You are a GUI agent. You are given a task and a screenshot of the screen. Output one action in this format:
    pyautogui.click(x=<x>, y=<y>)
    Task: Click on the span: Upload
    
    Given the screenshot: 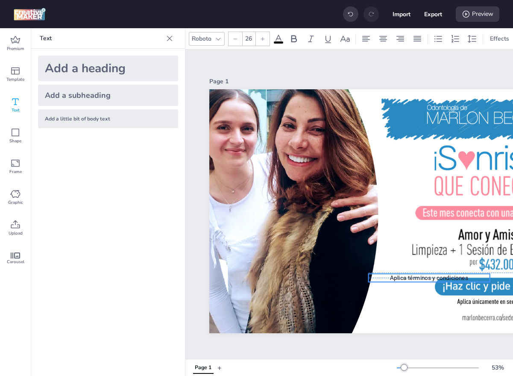 What is the action you would take?
    pyautogui.click(x=15, y=233)
    